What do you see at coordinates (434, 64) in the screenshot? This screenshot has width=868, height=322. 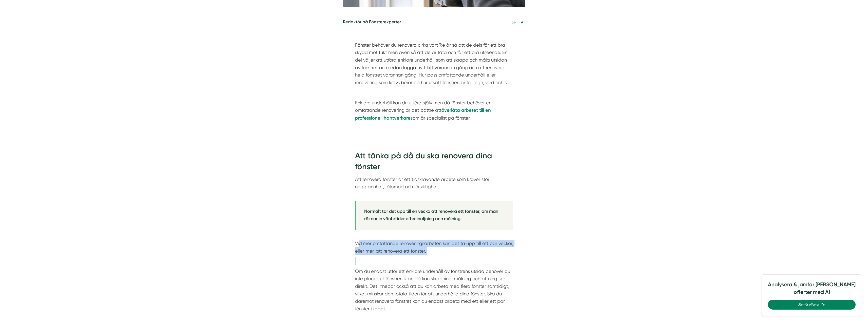 I see `p: Fönster behöver du renovera cirka vart 7:e år så att de dels får ett bra skydd mot fukt men även ...` at bounding box center [434, 64].